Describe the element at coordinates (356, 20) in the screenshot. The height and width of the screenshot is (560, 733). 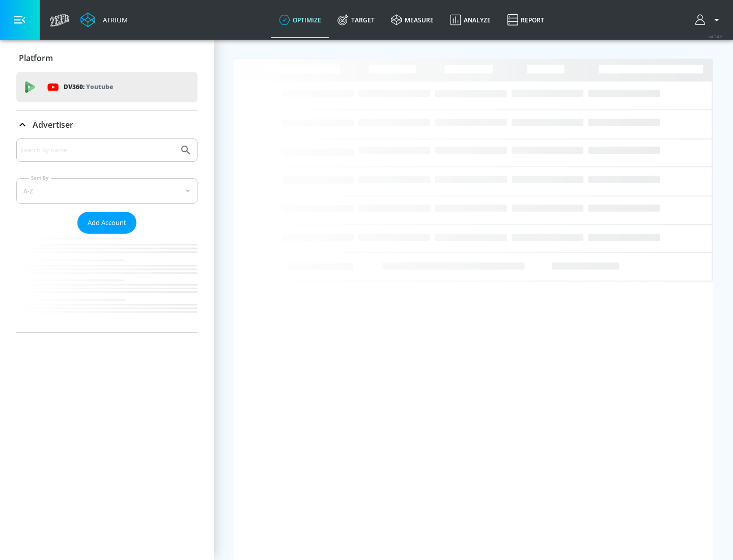
I see `a: Target` at that location.